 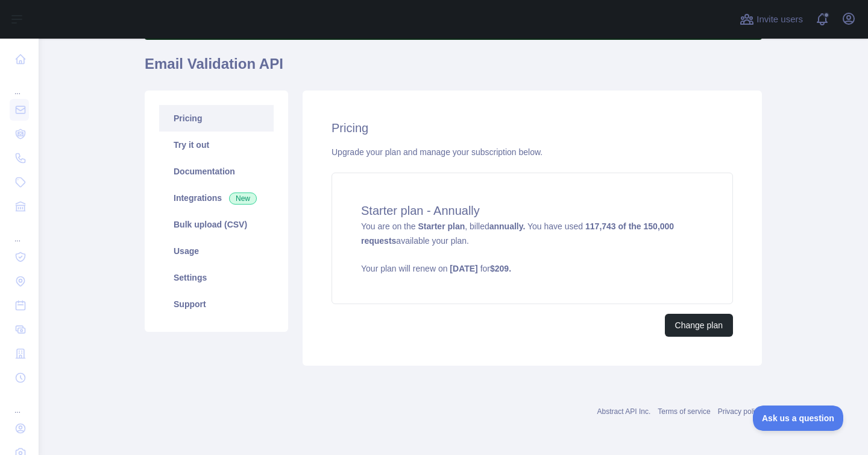 I want to click on strong: annually., so click(x=508, y=226).